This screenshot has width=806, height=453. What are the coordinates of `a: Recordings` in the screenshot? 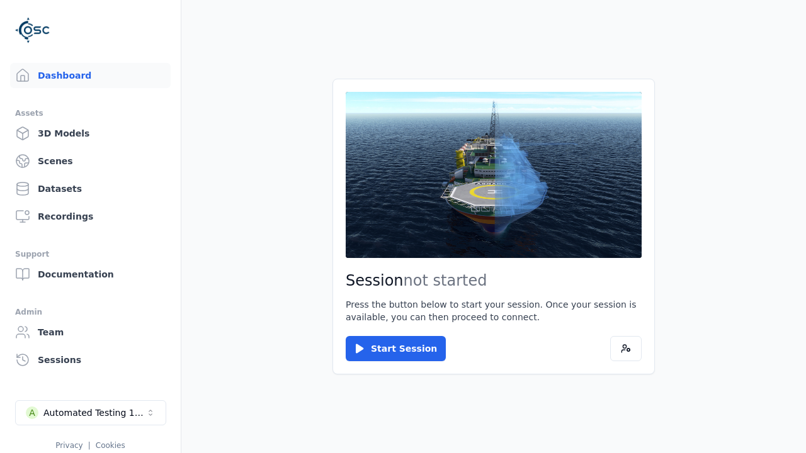 It's located at (90, 217).